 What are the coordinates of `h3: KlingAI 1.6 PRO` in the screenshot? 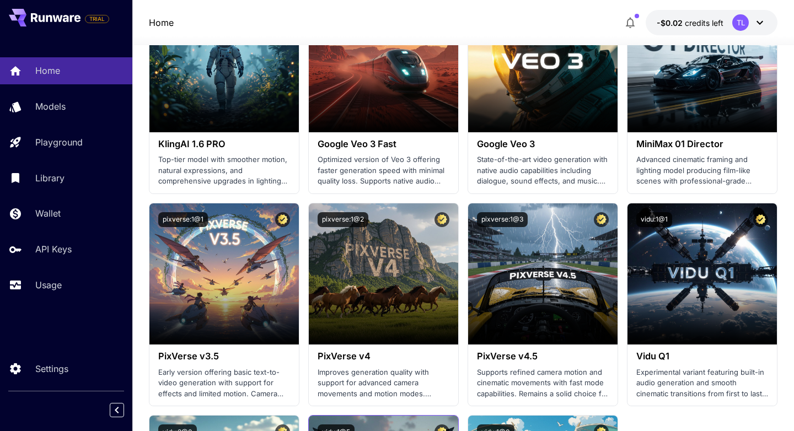 It's located at (224, 144).